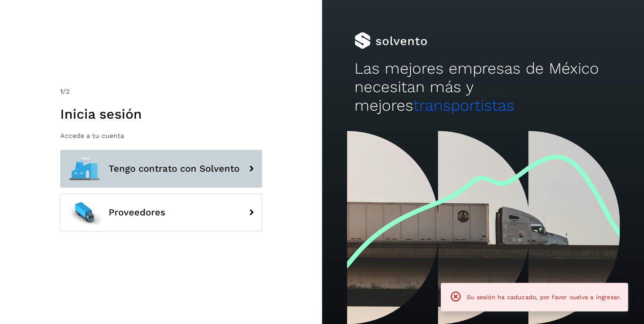 The height and width of the screenshot is (324, 644). I want to click on span: Su sesión ha caducado, por favor vuelva a ingresar., so click(544, 297).